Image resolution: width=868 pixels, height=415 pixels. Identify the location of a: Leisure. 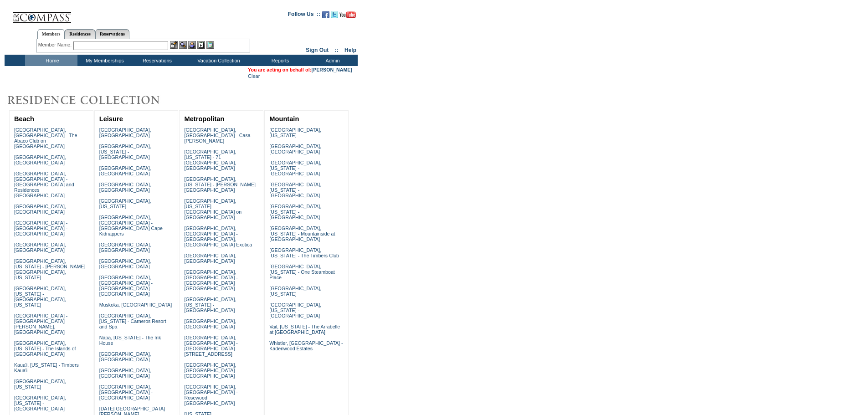
(111, 119).